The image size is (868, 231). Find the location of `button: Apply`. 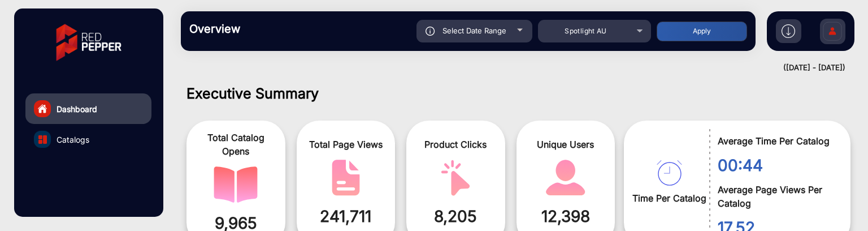

button: Apply is located at coordinates (702, 31).